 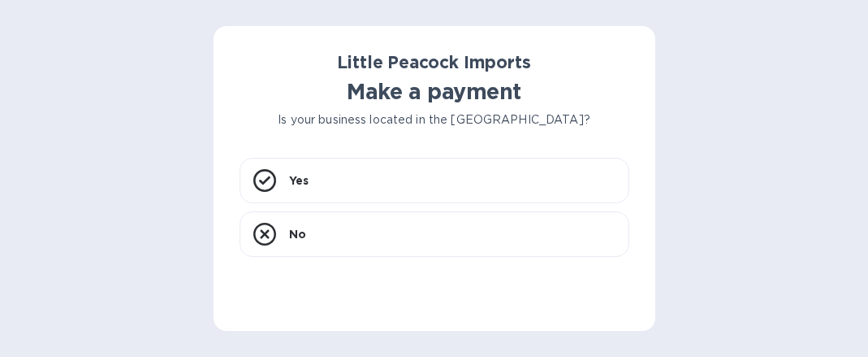 I want to click on p: No, so click(x=297, y=234).